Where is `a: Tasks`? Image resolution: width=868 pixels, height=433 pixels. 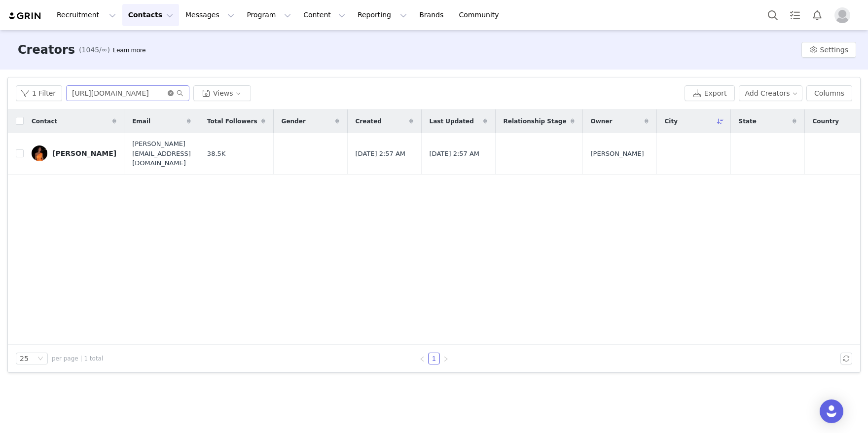 a: Tasks is located at coordinates (795, 15).